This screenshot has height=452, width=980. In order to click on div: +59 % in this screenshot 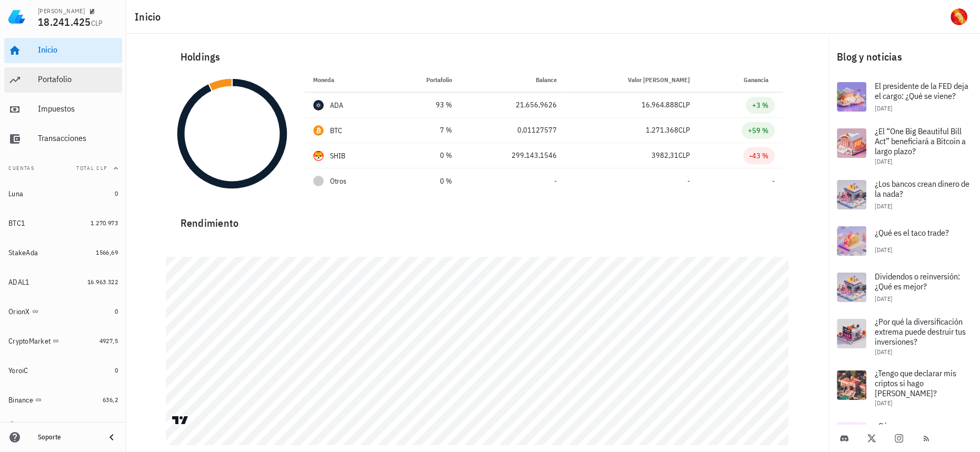, I will do `click(758, 131)`.